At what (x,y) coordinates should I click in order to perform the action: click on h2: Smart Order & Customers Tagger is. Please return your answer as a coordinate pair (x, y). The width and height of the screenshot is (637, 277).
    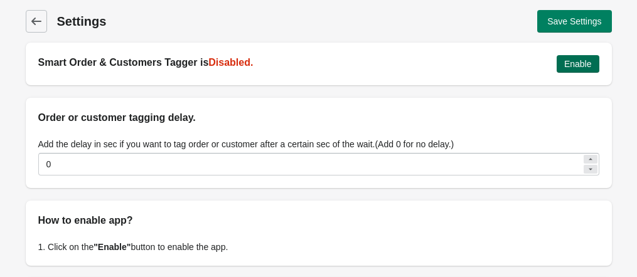
    Looking at the image, I should click on (292, 63).